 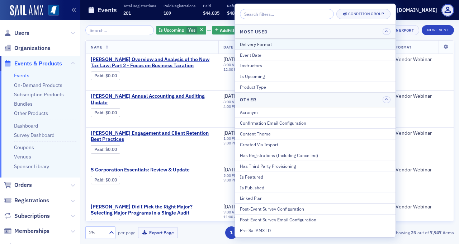 What do you see at coordinates (404, 30) in the screenshot?
I see `button: Export` at bounding box center [404, 30].